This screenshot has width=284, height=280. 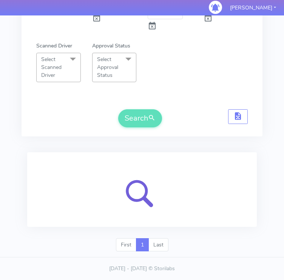 I want to click on span: Select Scanned Driver, so click(x=51, y=68).